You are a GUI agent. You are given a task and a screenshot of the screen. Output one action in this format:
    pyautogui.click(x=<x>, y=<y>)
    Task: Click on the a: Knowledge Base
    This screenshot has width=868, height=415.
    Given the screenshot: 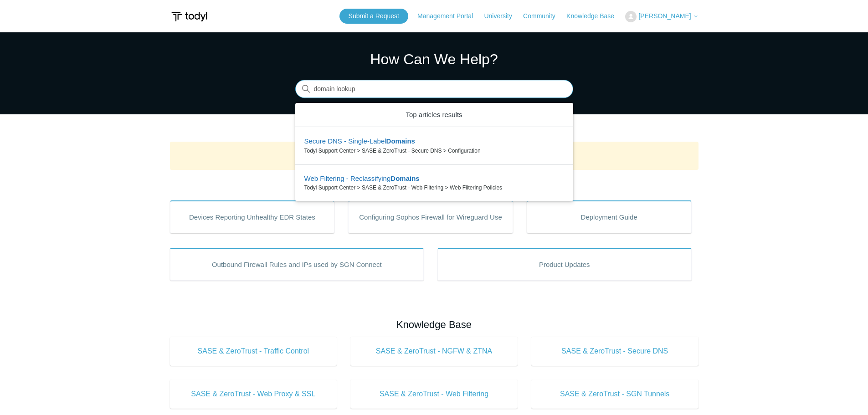 What is the action you would take?
    pyautogui.click(x=595, y=16)
    